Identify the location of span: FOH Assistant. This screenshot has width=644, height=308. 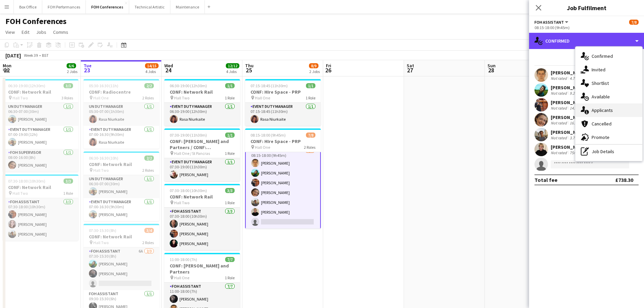
(549, 22).